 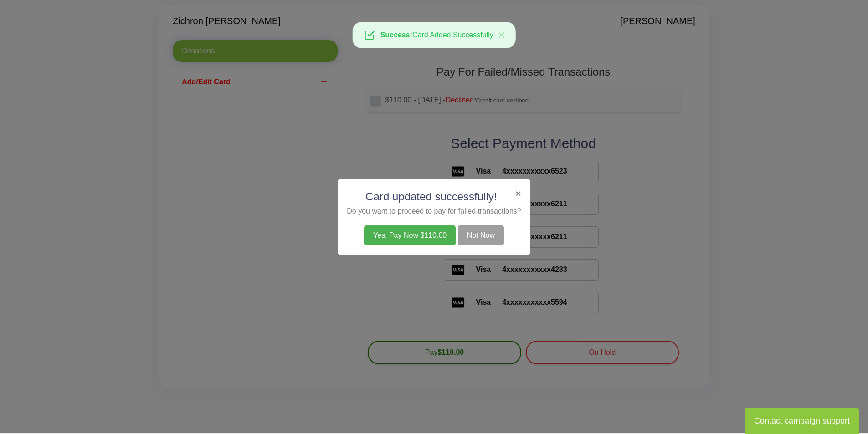 I want to click on button: Yes, Pay Now $110.00, so click(x=409, y=235).